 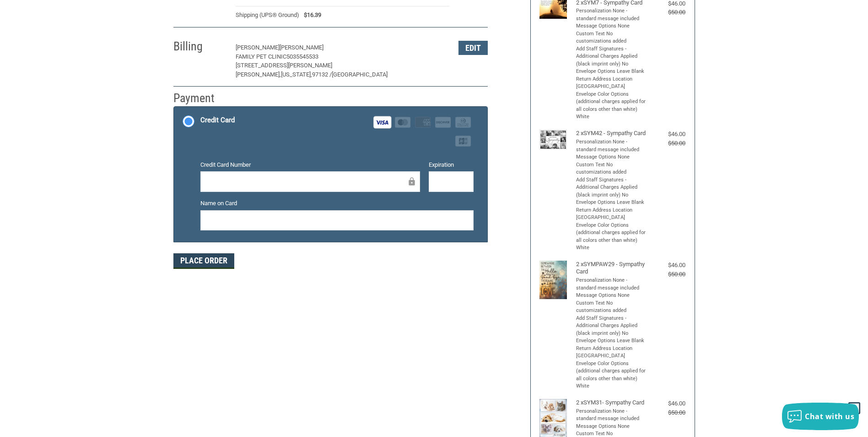 I want to click on h4: 2 x SYM31- Sympathy Card, so click(x=612, y=402).